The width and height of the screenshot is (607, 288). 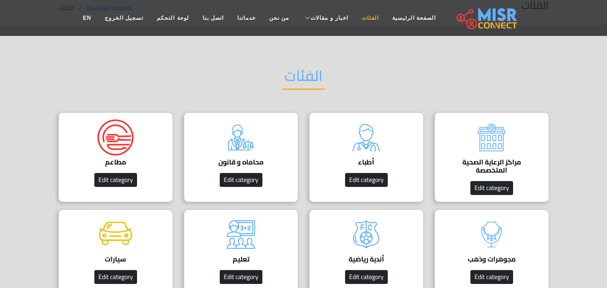 I want to click on a: مراكز الرعاية الصحية المتخصصة Edit category, so click(x=492, y=157).